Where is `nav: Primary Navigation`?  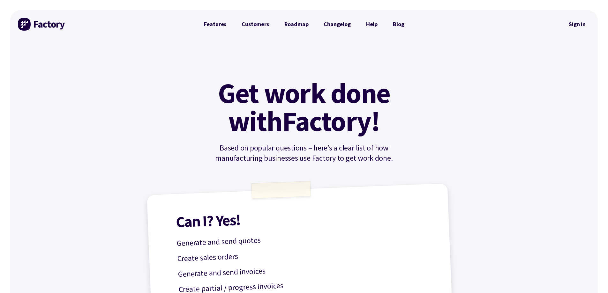
nav: Primary Navigation is located at coordinates (304, 24).